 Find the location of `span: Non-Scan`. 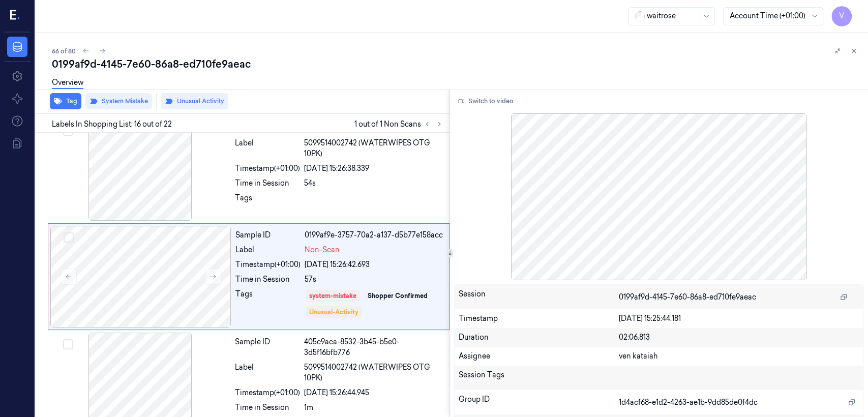

span: Non-Scan is located at coordinates (322, 250).